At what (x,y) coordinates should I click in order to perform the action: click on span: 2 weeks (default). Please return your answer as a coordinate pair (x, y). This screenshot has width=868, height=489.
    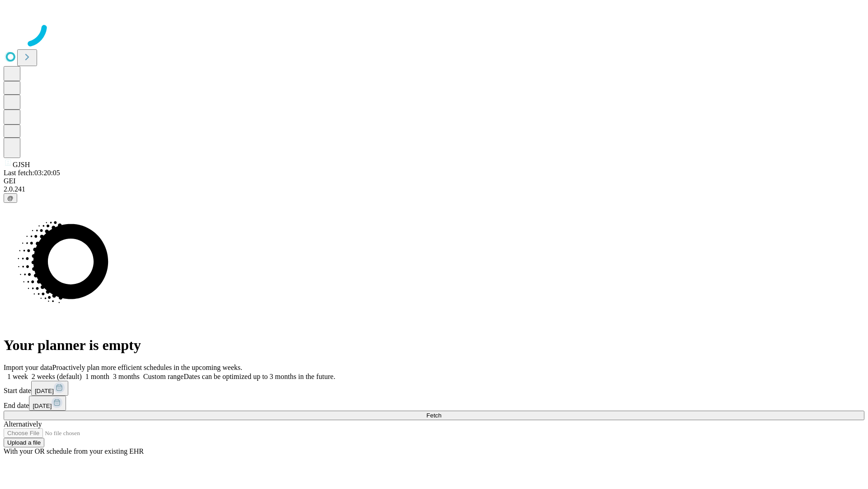
    Looking at the image, I should click on (57, 376).